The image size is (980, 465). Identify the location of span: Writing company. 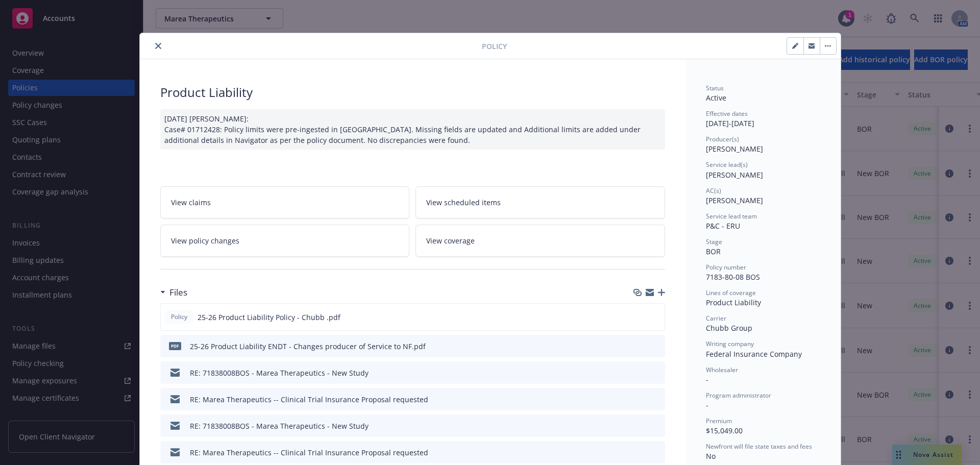
(730, 344).